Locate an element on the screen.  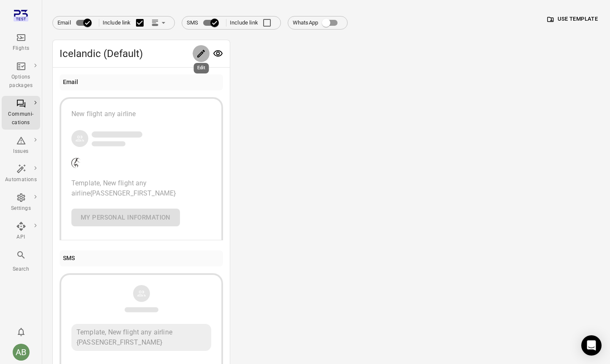
div: Issues is located at coordinates (21, 151).